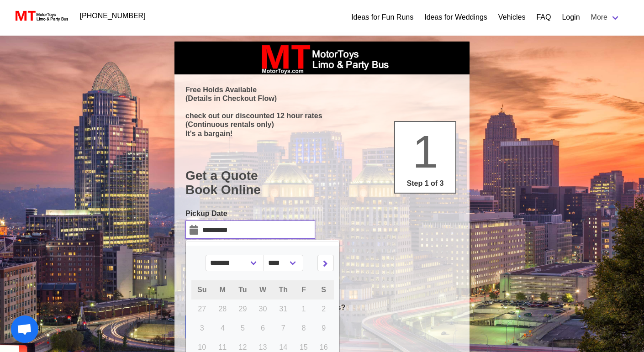  I want to click on a: More, so click(605, 17).